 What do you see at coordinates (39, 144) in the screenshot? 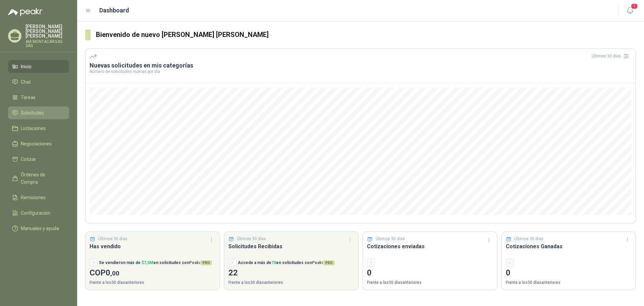
I see `a: Negociaciones` at bounding box center [39, 144].